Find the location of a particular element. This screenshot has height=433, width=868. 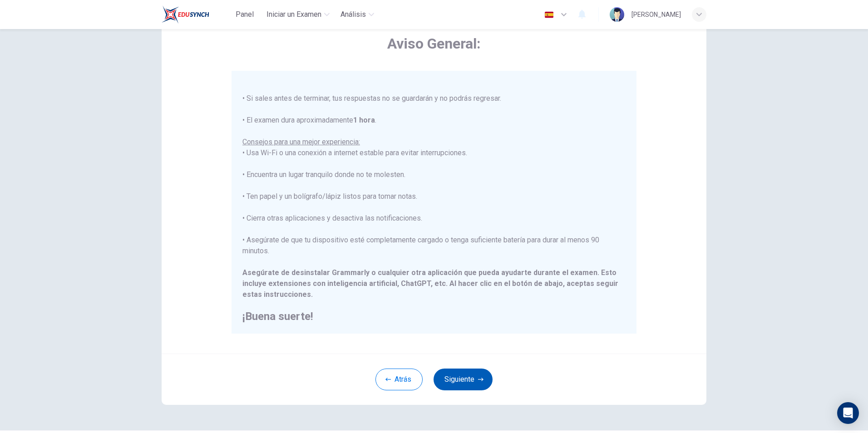

img: Profile picture is located at coordinates (617, 15).